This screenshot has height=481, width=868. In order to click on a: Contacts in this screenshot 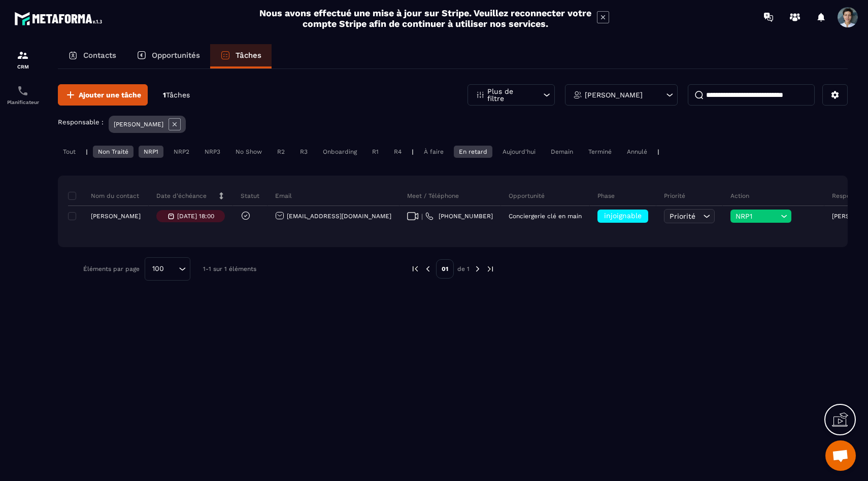, I will do `click(92, 56)`.